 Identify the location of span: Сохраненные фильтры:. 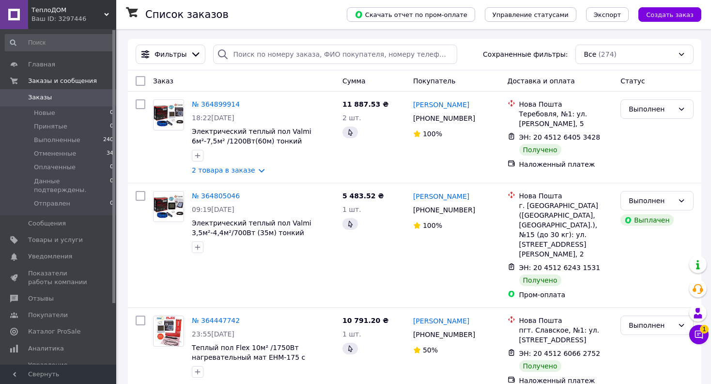
(525, 54).